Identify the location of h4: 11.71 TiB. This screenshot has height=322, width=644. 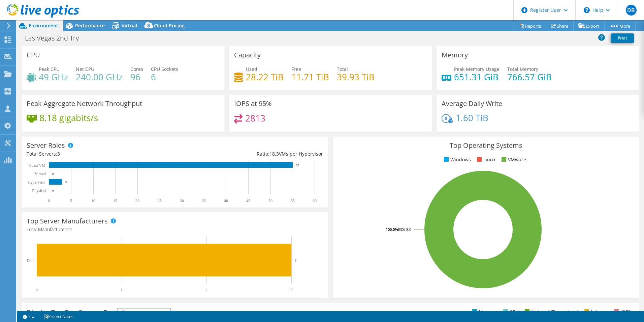
(310, 77).